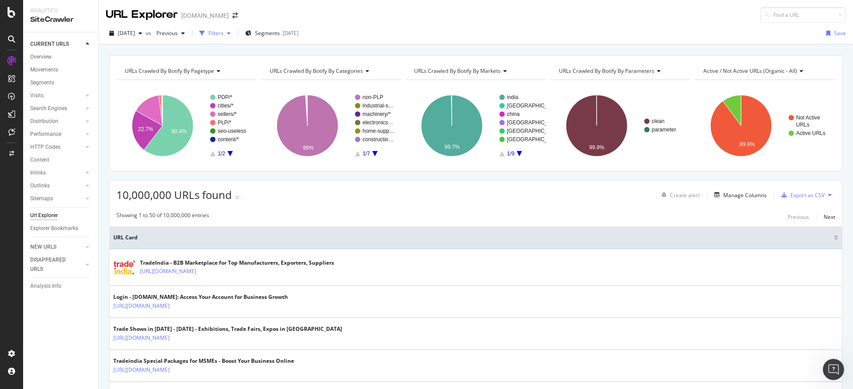 Image resolution: width=853 pixels, height=389 pixels. What do you see at coordinates (475, 71) in the screenshot?
I see `h4: URLs Crawled By Botify By markets` at bounding box center [475, 71].